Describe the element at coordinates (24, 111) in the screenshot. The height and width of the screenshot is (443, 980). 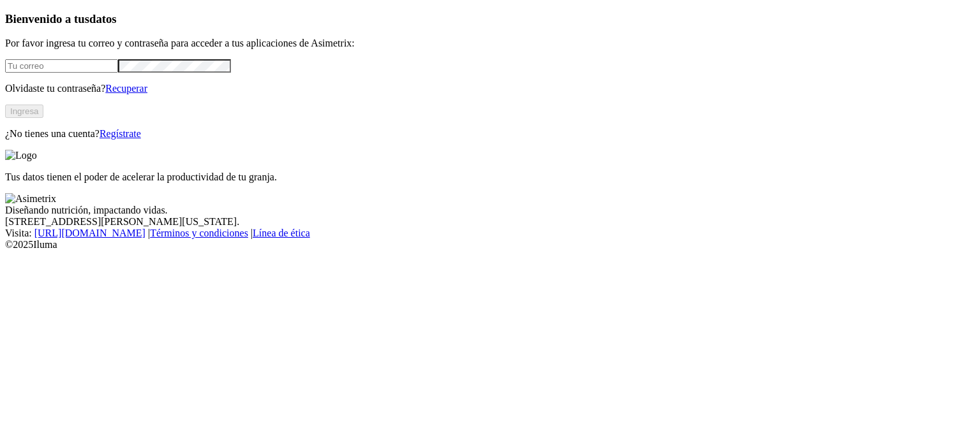
I see `button: Ingresa` at that location.